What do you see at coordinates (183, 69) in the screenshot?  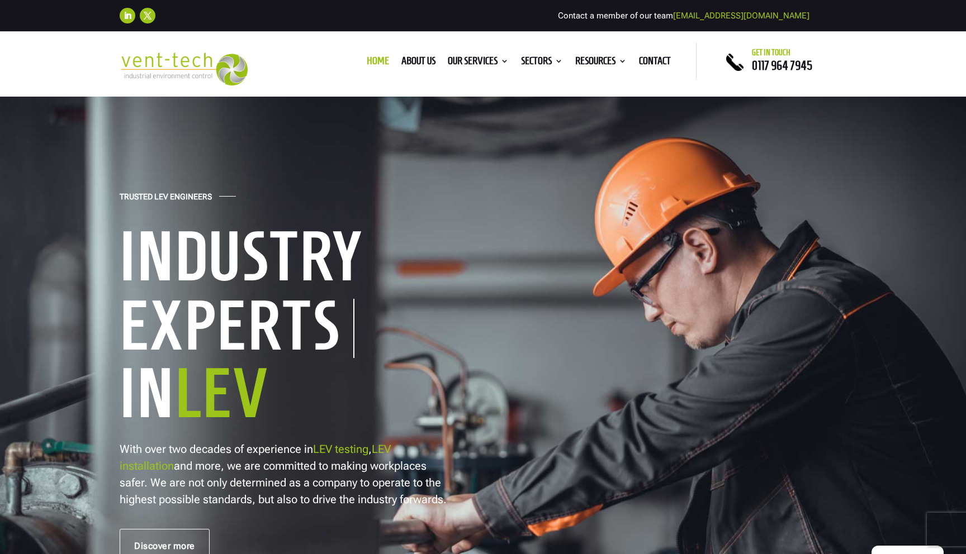 I see `img: 2023-09-27T08_35_16.549ZVENT-TECH---Clear-background` at bounding box center [183, 69].